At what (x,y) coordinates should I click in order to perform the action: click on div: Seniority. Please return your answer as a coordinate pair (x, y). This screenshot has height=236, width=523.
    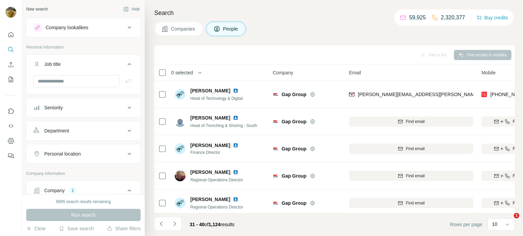
    Looking at the image, I should click on (53, 108).